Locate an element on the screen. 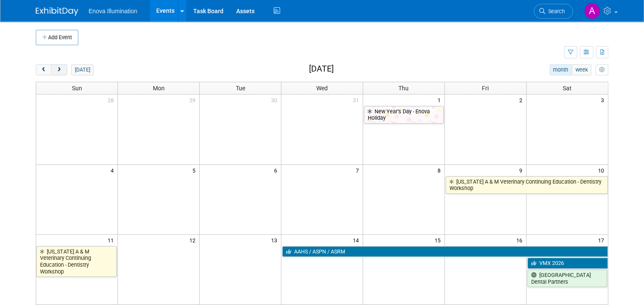 Image resolution: width=644 pixels, height=305 pixels. span: Thu is located at coordinates (404, 88).